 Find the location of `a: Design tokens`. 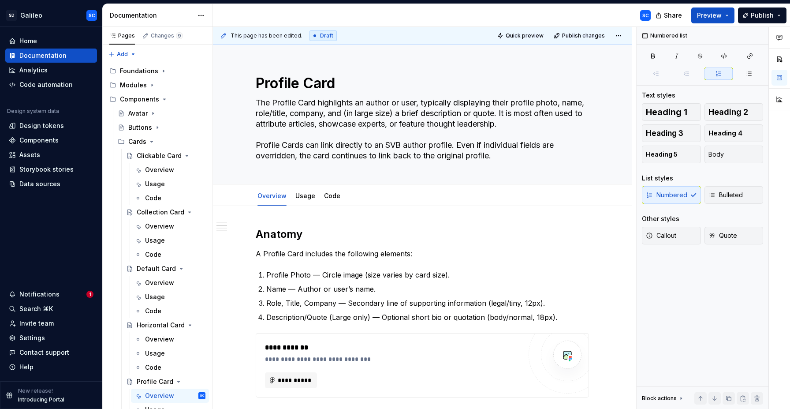

a: Design tokens is located at coordinates (51, 126).